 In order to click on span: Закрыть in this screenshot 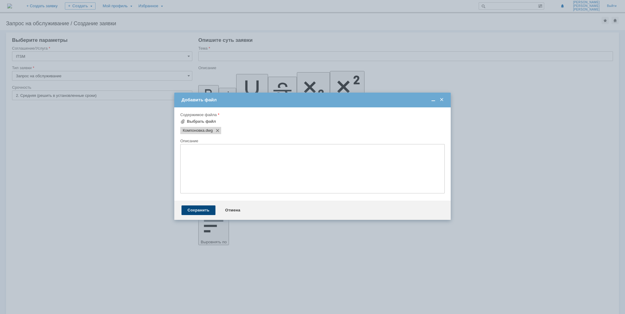, I will do `click(442, 100)`.